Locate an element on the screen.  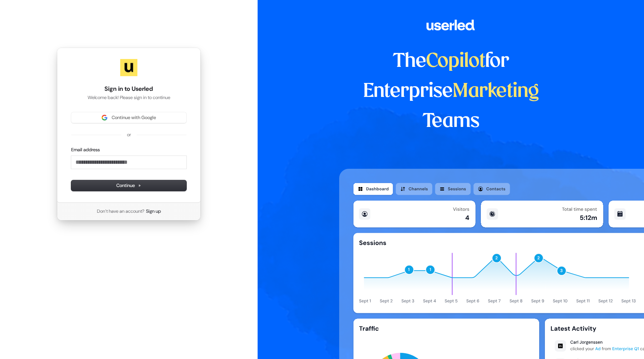
label: Email address is located at coordinates (86, 150).